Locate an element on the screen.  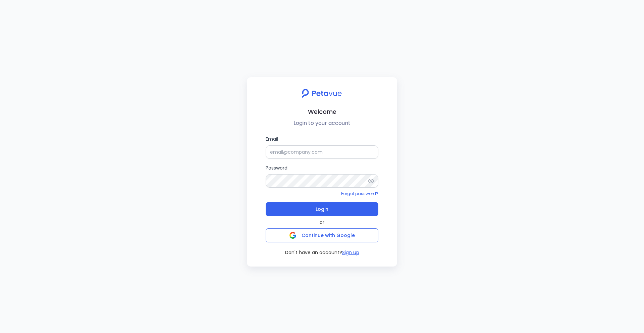
span: Don't have an account? is located at coordinates (314, 252).